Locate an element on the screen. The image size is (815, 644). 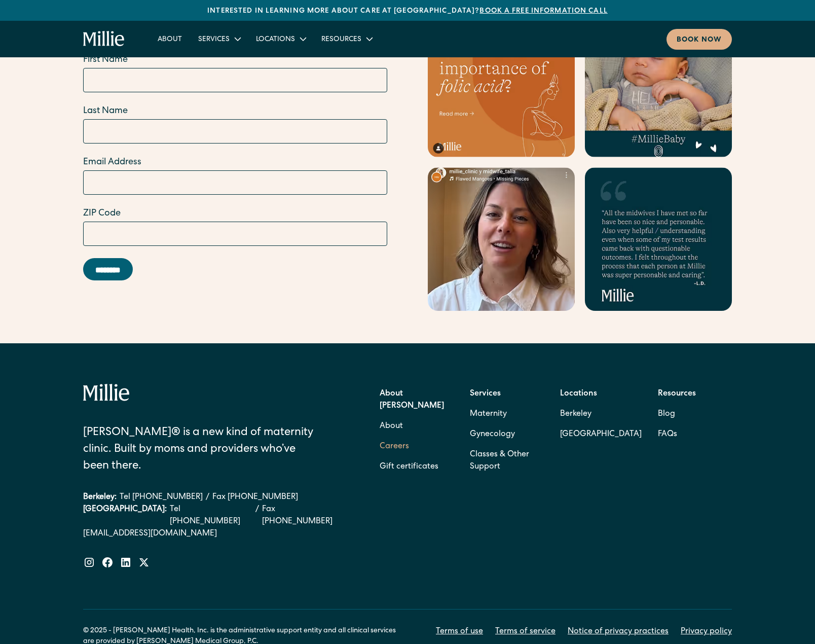
label: ZIP Code is located at coordinates (235, 213).